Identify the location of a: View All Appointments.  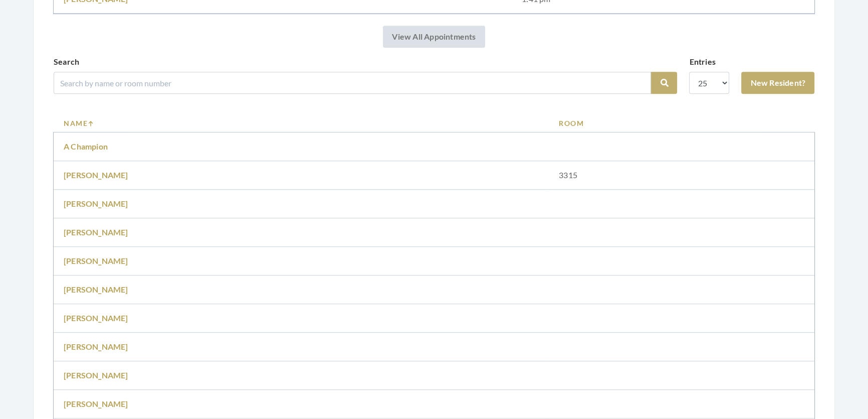
(433, 37).